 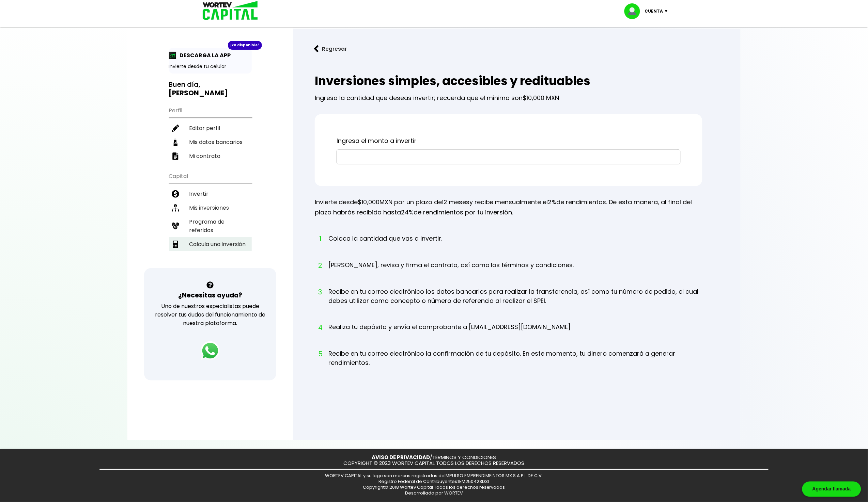 I want to click on span: 4, so click(x=320, y=327).